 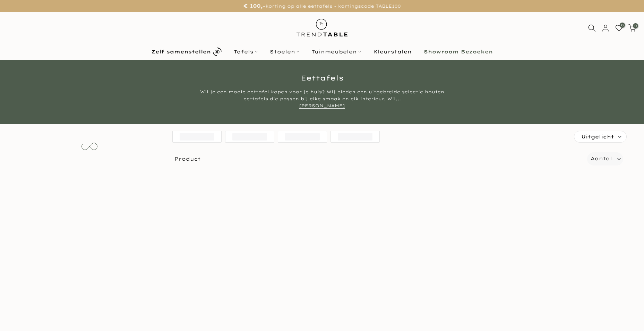 I want to click on a: Stoelen, so click(x=284, y=52).